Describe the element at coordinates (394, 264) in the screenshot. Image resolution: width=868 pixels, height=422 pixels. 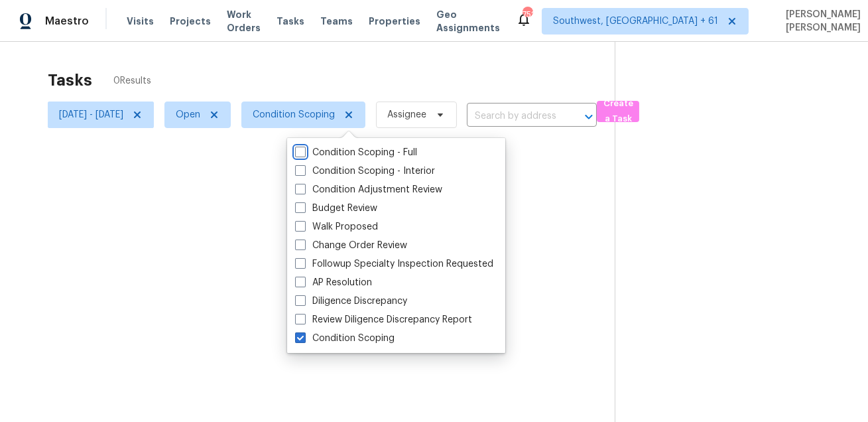
I see `label: Followup Specialty Inspection Requested` at that location.